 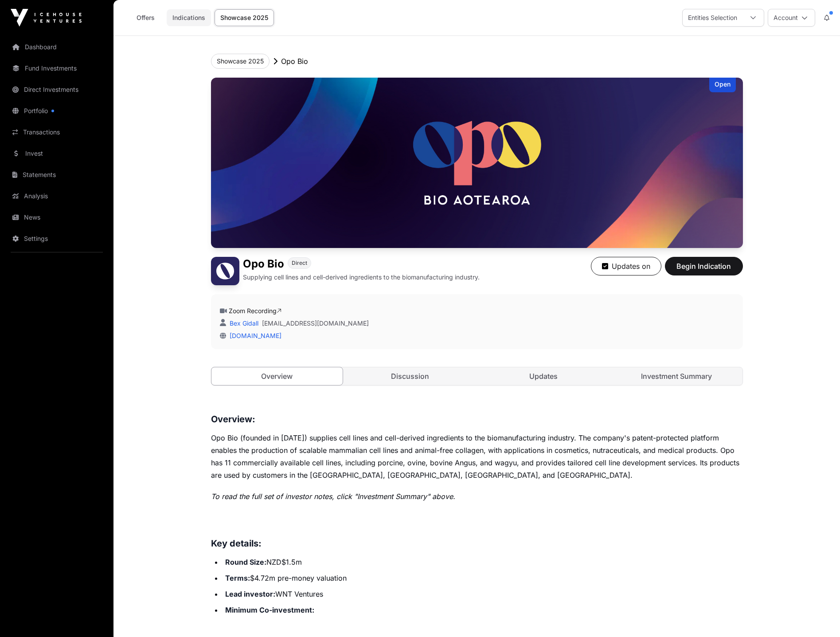 I want to click on strong: Terms:, so click(x=238, y=578).